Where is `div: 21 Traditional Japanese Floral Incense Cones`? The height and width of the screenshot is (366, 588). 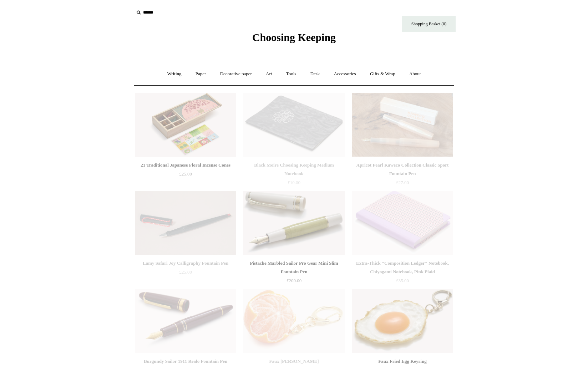 div: 21 Traditional Japanese Floral Incense Cones is located at coordinates (186, 165).